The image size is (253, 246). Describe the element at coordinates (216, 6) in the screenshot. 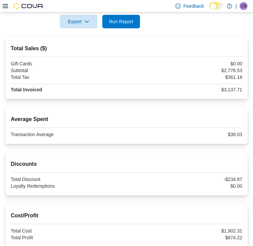

I see `input: Dark Mode` at that location.